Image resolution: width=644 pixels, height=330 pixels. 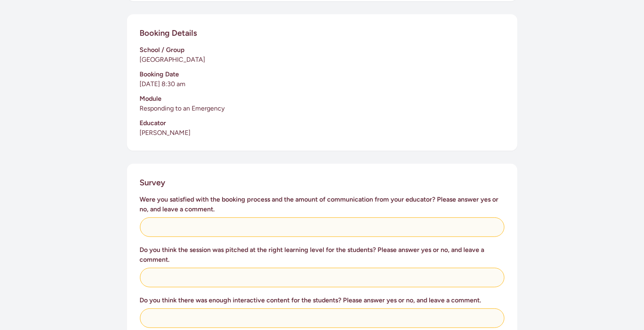 What do you see at coordinates (322, 300) in the screenshot?
I see `h3: Do you think there was enough interactive content for the students? Please answer yes or no, and ...` at bounding box center [322, 300].